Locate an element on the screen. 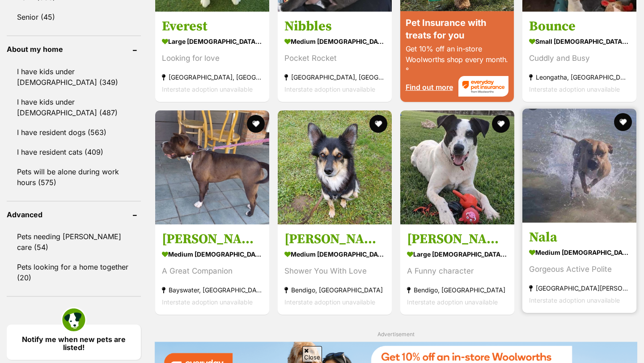 The image size is (644, 363). img: Nala - American Bulldog is located at coordinates (579, 165).